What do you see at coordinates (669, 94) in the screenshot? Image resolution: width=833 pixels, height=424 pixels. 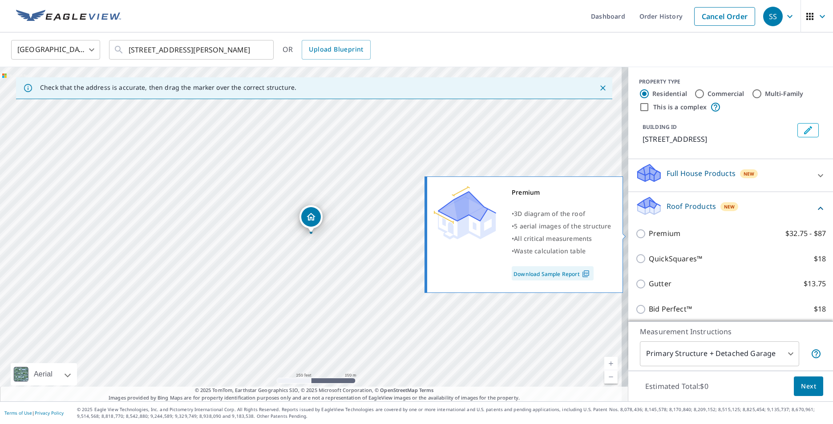 I see `label: Residential` at bounding box center [669, 94].